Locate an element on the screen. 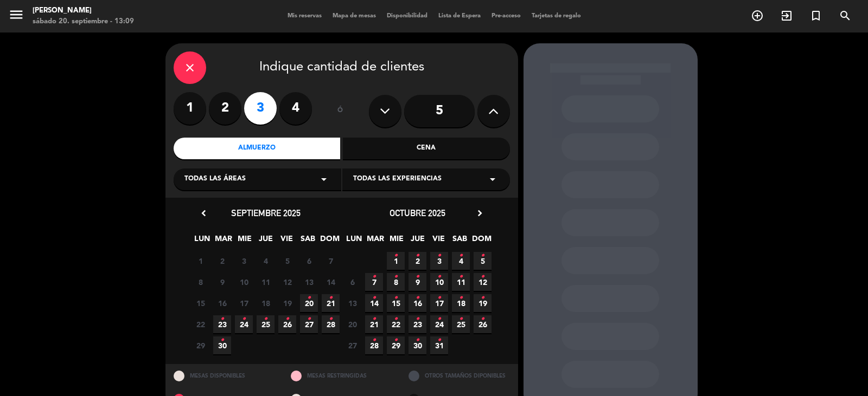 The image size is (868, 396). label: 1 is located at coordinates (190, 108).